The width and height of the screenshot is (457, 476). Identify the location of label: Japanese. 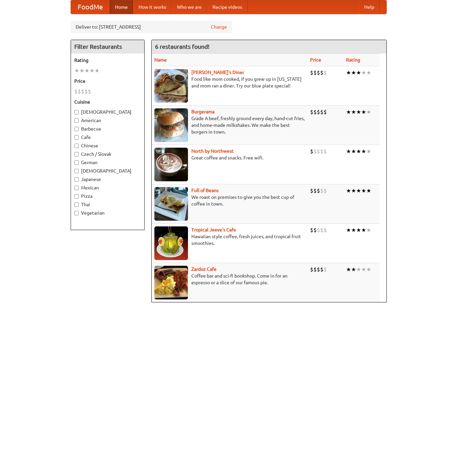
(108, 180).